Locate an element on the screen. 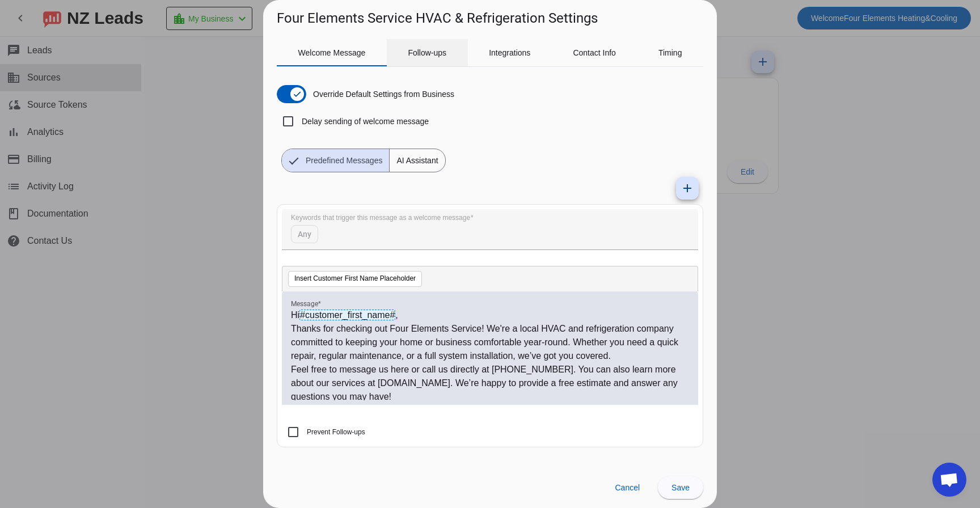 The image size is (980, 508). h1: Four Elements Service HVAC & Refrigeration Settings is located at coordinates (438, 18).